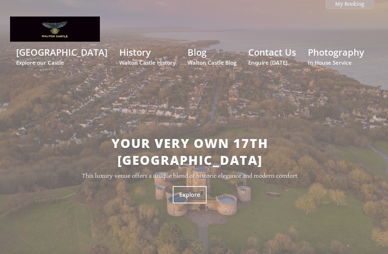 Image resolution: width=388 pixels, height=254 pixels. I want to click on a: HistoryWalton Castle History, so click(147, 56).